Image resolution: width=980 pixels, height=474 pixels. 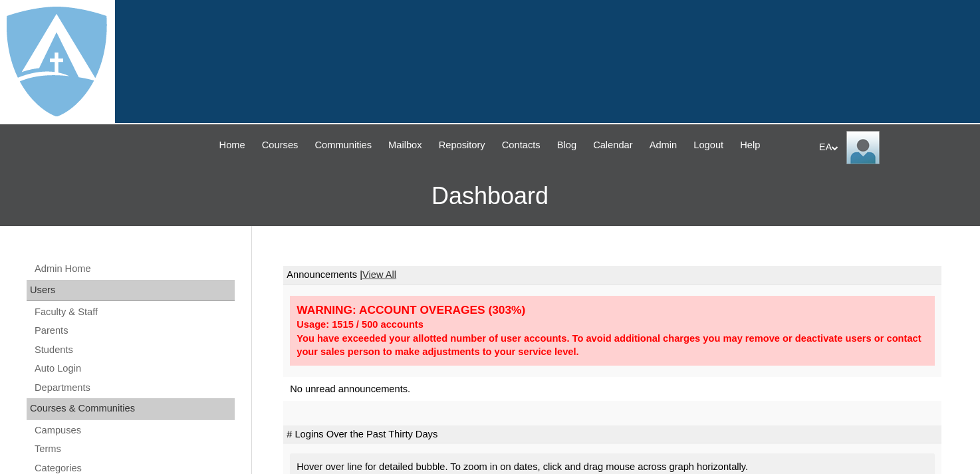 What do you see at coordinates (343, 145) in the screenshot?
I see `span: Communities` at bounding box center [343, 145].